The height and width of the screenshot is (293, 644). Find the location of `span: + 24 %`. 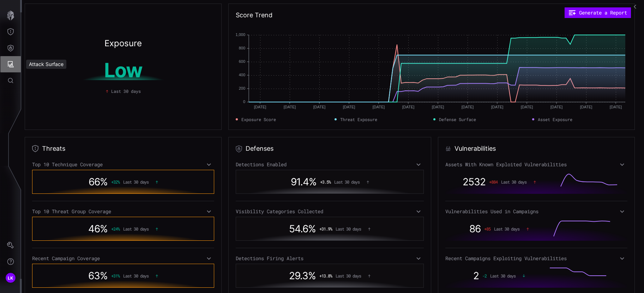

span: + 24 % is located at coordinates (115, 229).